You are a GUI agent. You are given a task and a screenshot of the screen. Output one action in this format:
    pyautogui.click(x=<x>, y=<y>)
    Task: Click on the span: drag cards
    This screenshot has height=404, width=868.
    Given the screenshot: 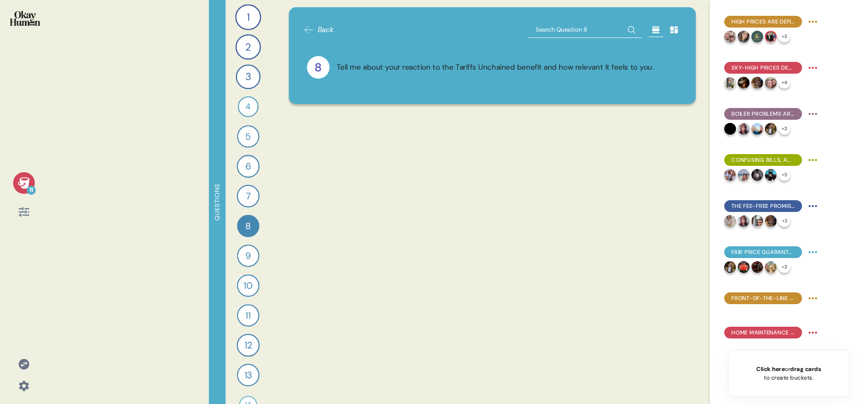 What is the action you would take?
    pyautogui.click(x=806, y=369)
    